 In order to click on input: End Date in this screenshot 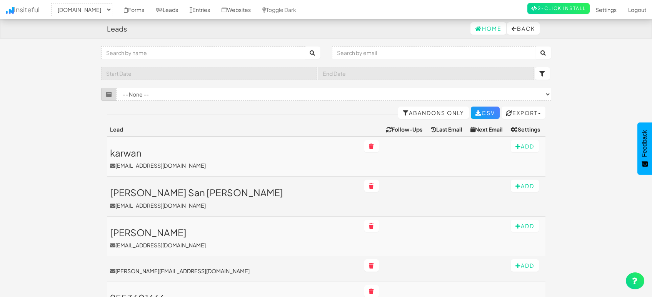, I will do `click(426, 73)`.